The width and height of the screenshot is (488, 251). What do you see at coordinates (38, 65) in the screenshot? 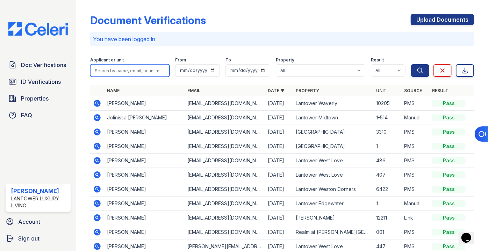
I see `a: Doc Verifications` at bounding box center [38, 65].